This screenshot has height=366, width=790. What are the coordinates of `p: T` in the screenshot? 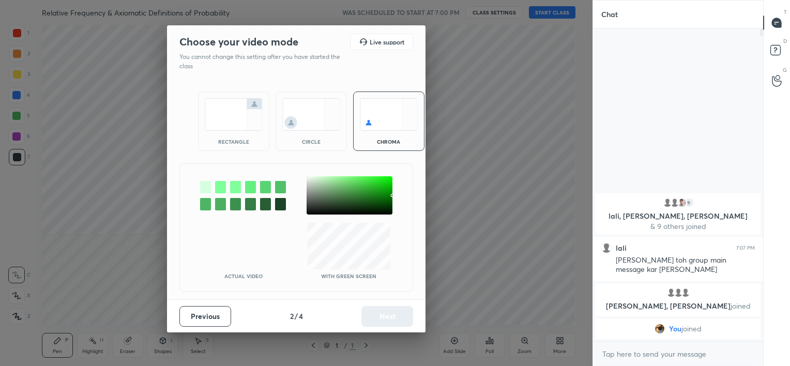 It's located at (785, 12).